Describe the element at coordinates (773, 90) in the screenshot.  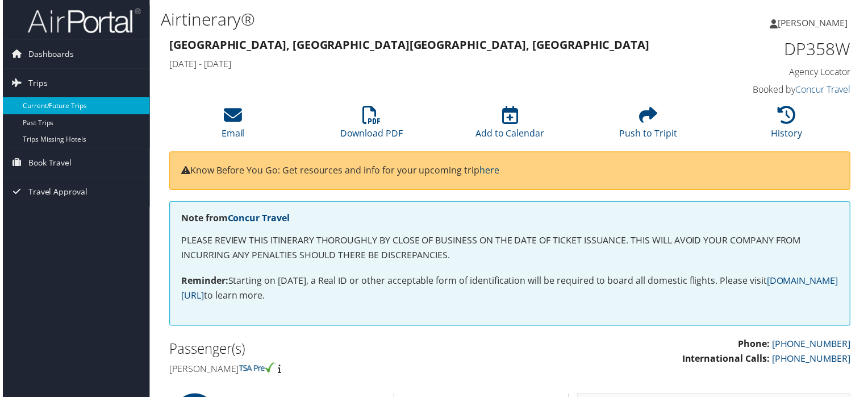
I see `h4: Booked by` at that location.